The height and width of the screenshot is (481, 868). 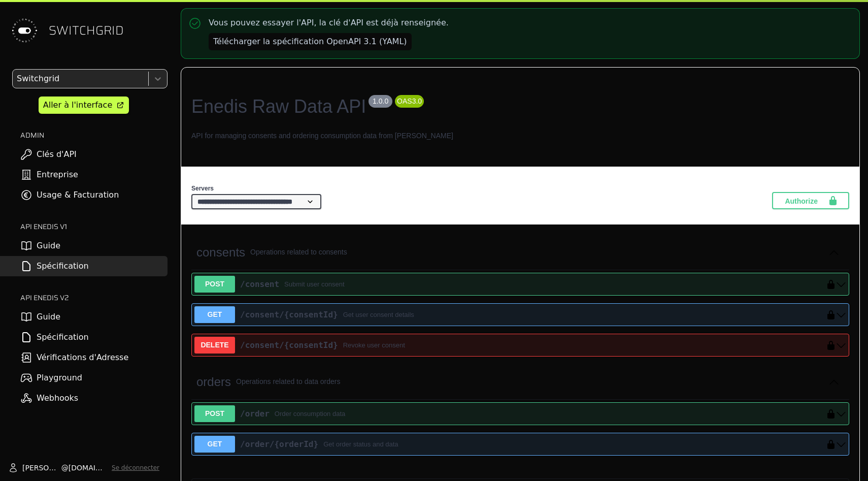 What do you see at coordinates (508, 413) in the screenshot?
I see `button: POST/orderOrder consumption data` at bounding box center [508, 413].